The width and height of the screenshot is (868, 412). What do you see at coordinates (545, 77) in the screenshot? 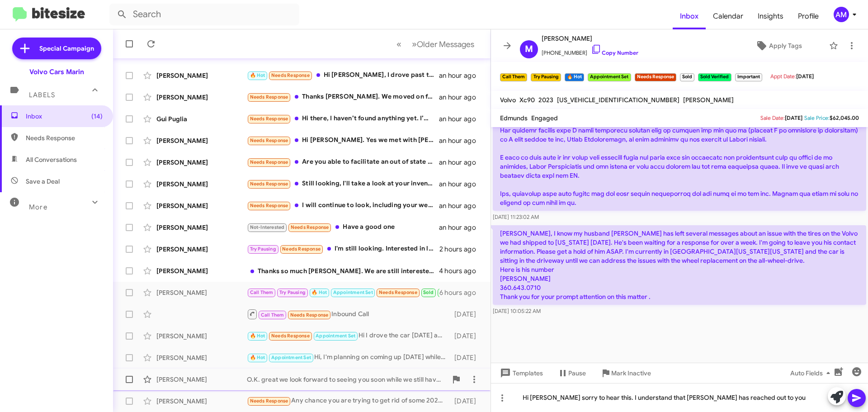
I see `small: Try Pausing` at bounding box center [545, 77].